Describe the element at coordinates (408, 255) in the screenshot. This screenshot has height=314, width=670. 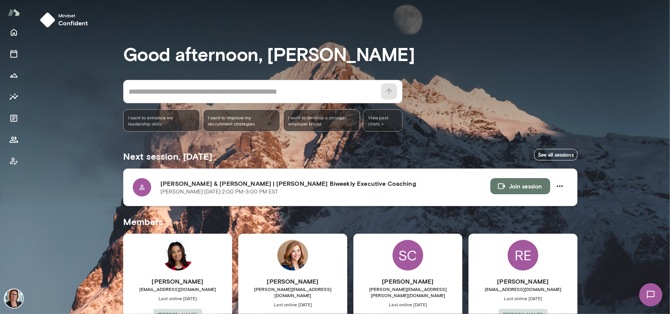
I see `div: SC` at that location.